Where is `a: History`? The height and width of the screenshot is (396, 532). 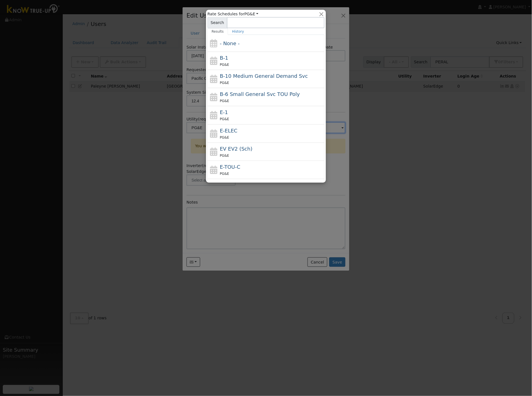
a: History is located at coordinates (238, 32).